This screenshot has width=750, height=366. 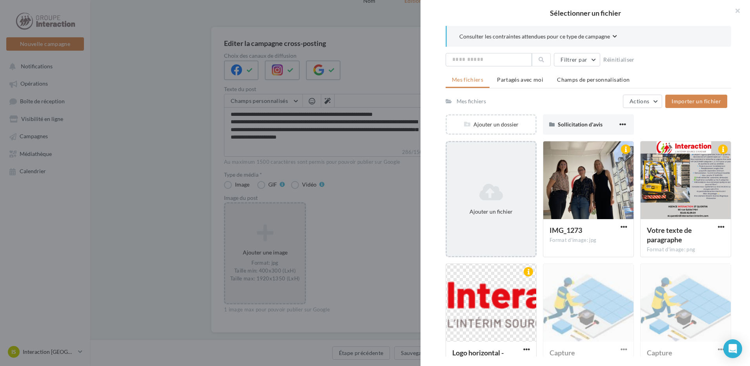 I want to click on span: Votre texte de paragraphe, so click(x=669, y=235).